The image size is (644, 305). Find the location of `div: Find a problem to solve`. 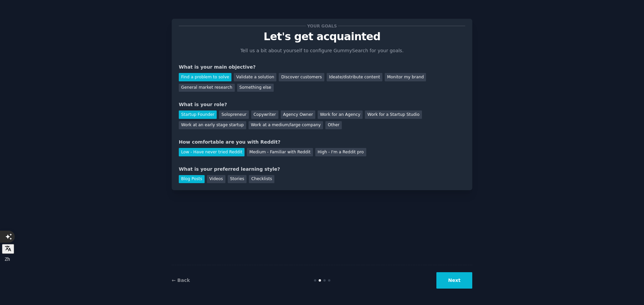

div: Find a problem to solve is located at coordinates (205, 77).